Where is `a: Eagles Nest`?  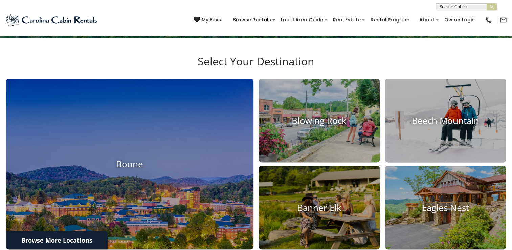
a: Eagles Nest is located at coordinates (445, 207).